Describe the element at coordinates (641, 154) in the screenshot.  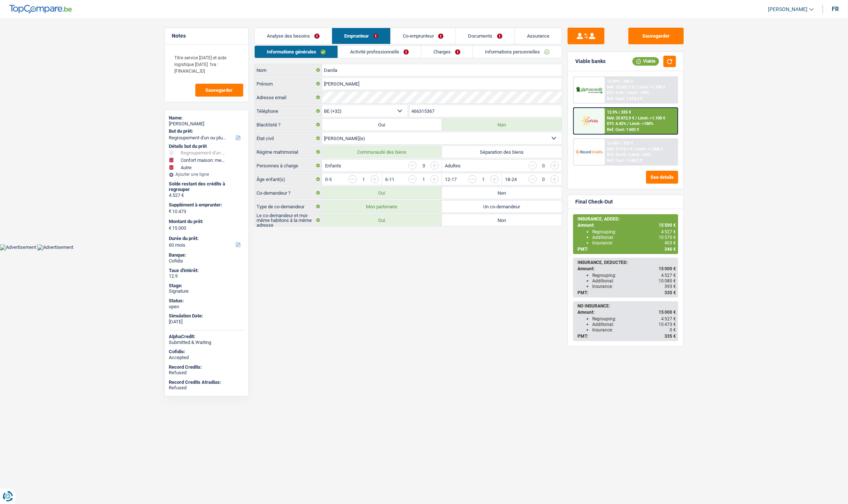
I see `span: Limit: <65%` at that location.